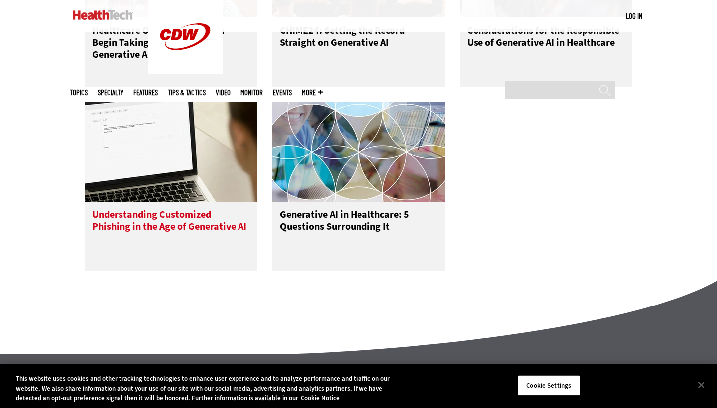 This screenshot has height=408, width=717. I want to click on a: Person writing an email Understanding Customized Phishing in the Age of Generative AI, so click(171, 187).